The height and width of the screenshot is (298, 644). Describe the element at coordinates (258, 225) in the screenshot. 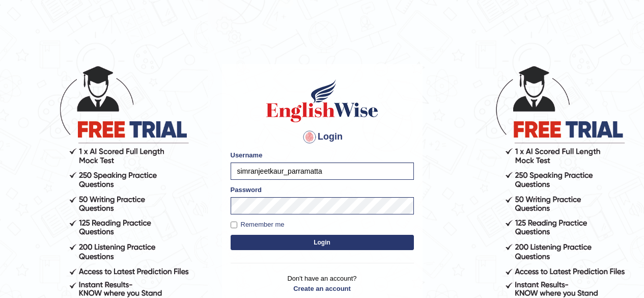

I see `label: Remember me` at that location.